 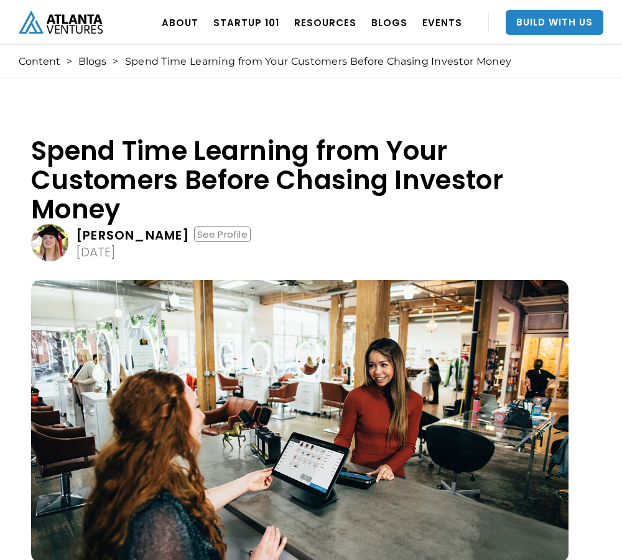 I want to click on a: EVENTS, so click(x=442, y=22).